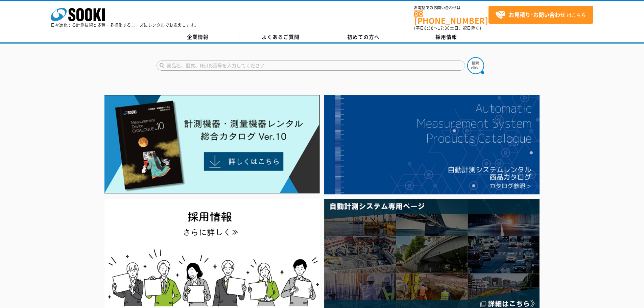  Describe the element at coordinates (444, 28) in the screenshot. I see `span: 17:30` at that location.